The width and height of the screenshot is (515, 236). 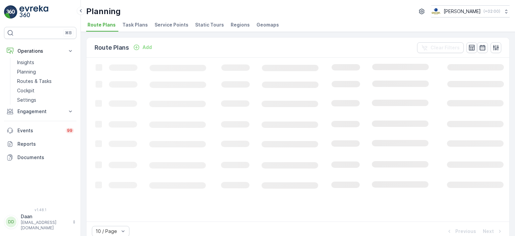 I want to click on button: Add, so click(x=142, y=47).